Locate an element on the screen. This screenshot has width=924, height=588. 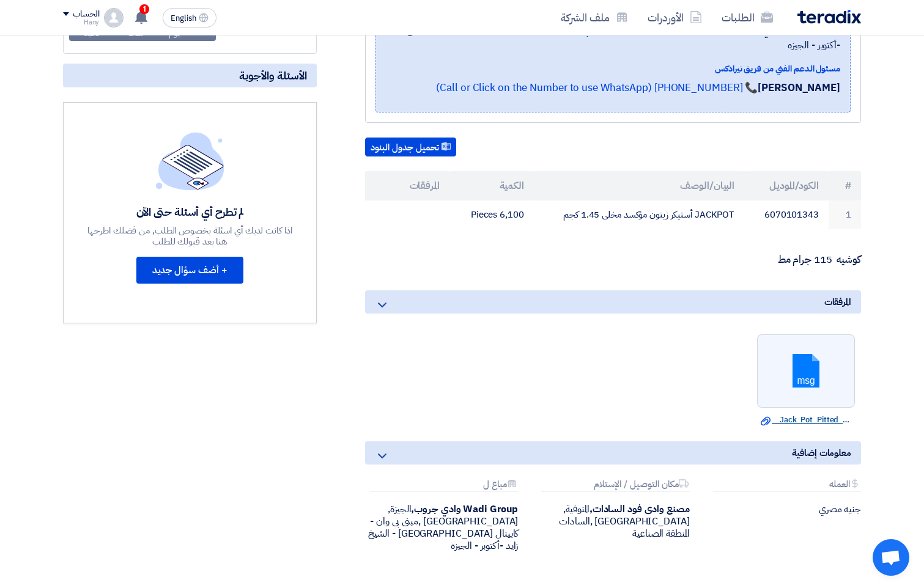
img: Teradix logo is located at coordinates (829, 16).